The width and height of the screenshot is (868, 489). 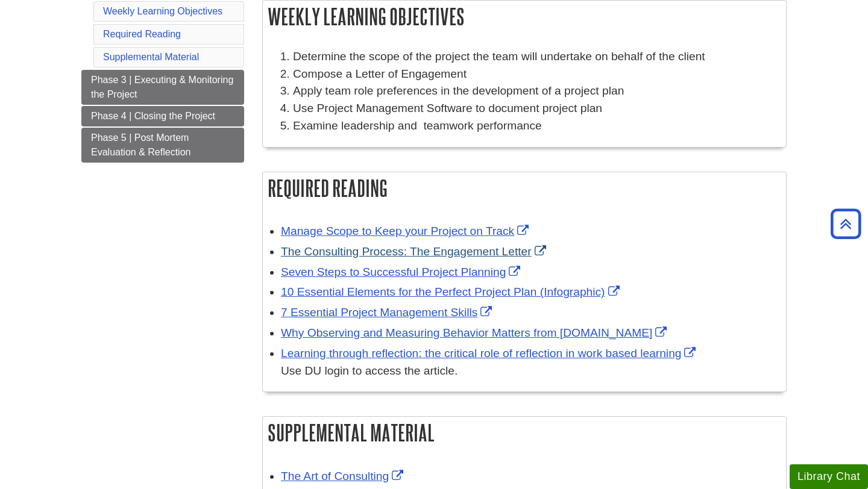 I want to click on a: Supplemental Material, so click(x=151, y=57).